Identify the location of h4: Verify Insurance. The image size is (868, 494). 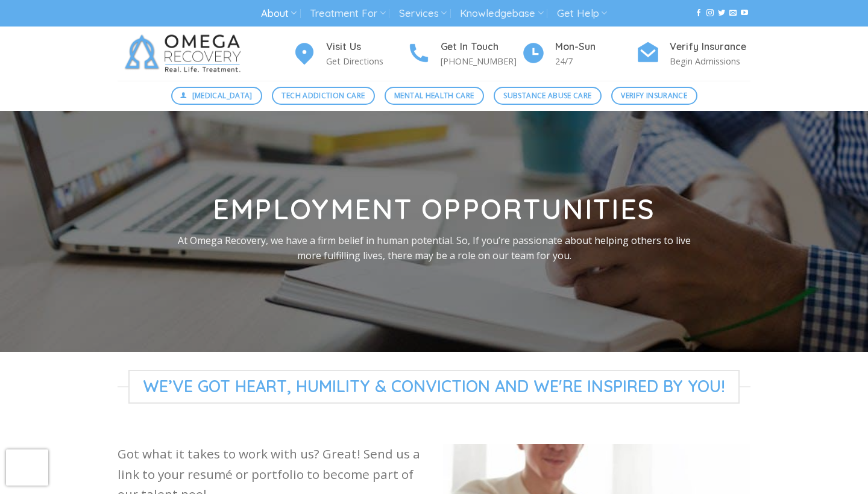
(710, 47).